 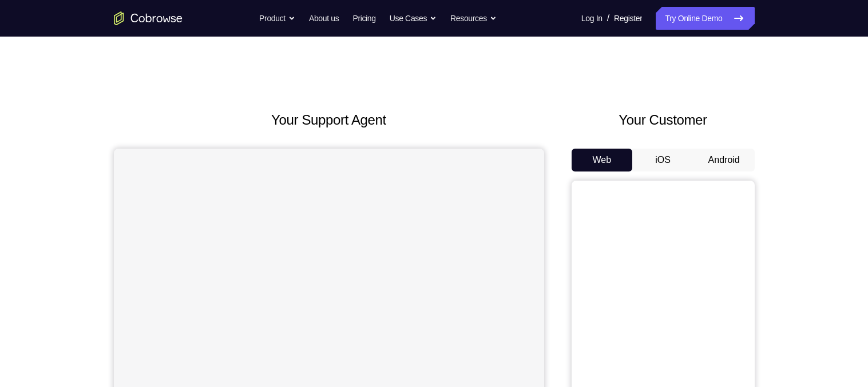 I want to click on a: Try Online Demo, so click(x=705, y=18).